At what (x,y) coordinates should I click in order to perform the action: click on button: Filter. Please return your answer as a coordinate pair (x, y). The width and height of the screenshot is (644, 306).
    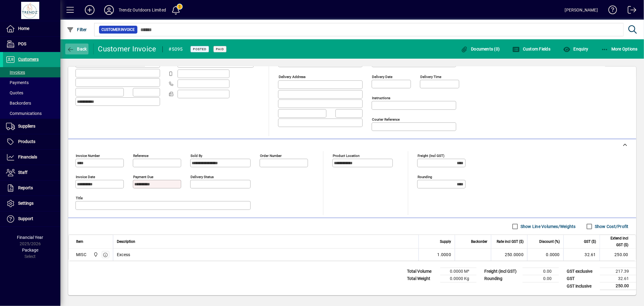
    Looking at the image, I should click on (76, 30).